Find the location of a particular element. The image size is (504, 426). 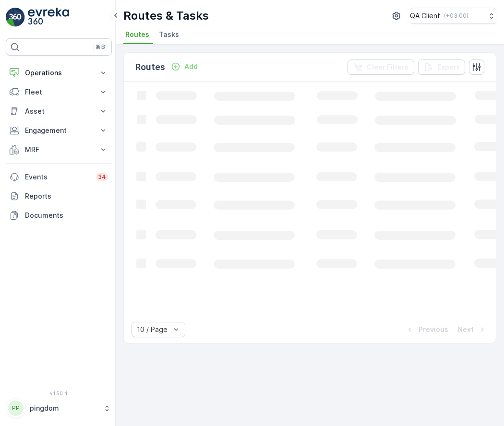

button: PPpingdom is located at coordinates (58, 408).